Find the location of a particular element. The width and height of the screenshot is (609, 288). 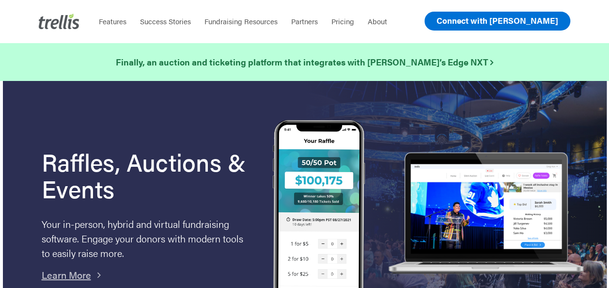

a: Pricing is located at coordinates (343, 21).